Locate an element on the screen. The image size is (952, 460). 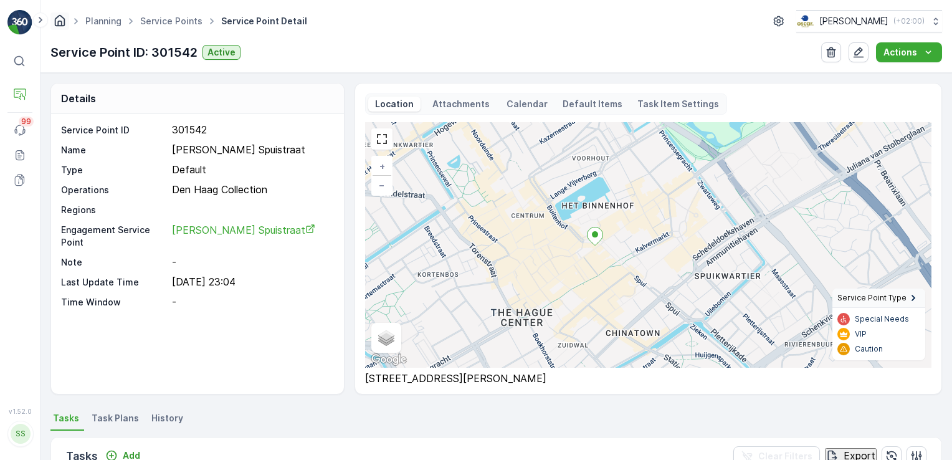
p: Last Update Time is located at coordinates (114, 282).